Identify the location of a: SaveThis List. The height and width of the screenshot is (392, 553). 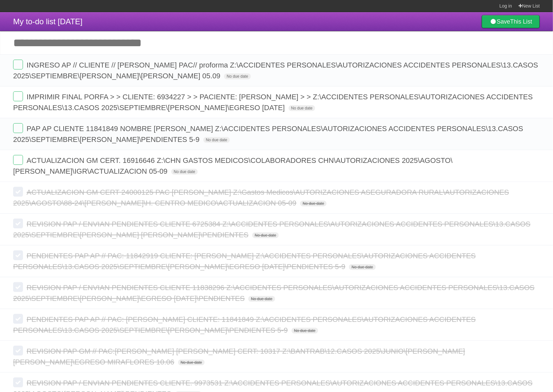
(511, 22).